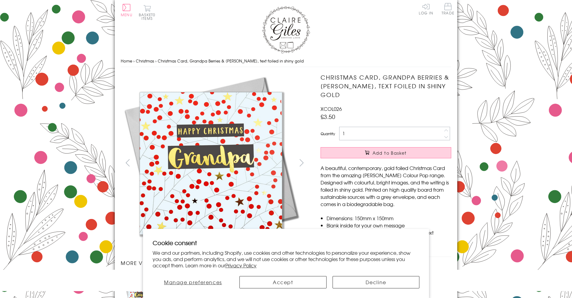  What do you see at coordinates (148, 17) in the screenshot?
I see `span: 0 items` at bounding box center [148, 17].